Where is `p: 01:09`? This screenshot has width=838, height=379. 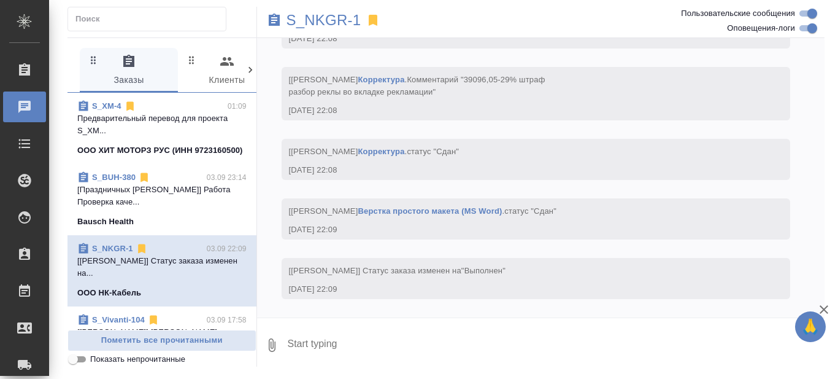
p: 01:09 is located at coordinates (237, 106).